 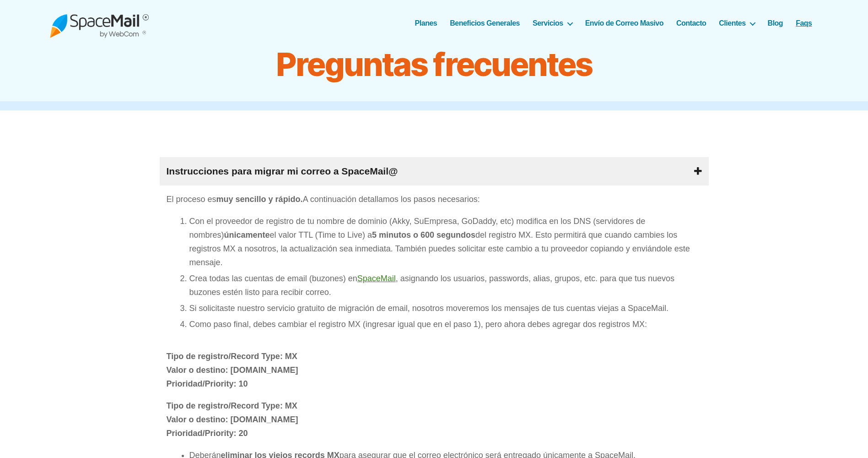 What do you see at coordinates (99, 23) in the screenshot?
I see `img: Spacemail` at bounding box center [99, 23].